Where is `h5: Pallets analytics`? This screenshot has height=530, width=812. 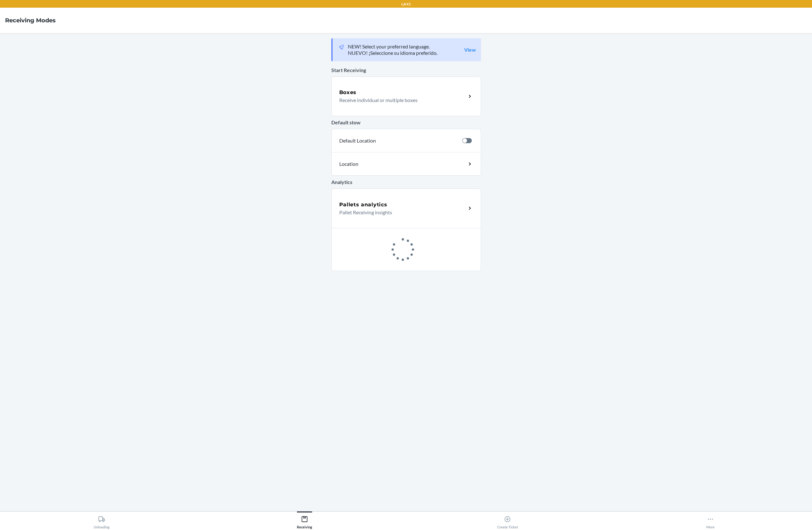 h5: Pallets analytics is located at coordinates (363, 205).